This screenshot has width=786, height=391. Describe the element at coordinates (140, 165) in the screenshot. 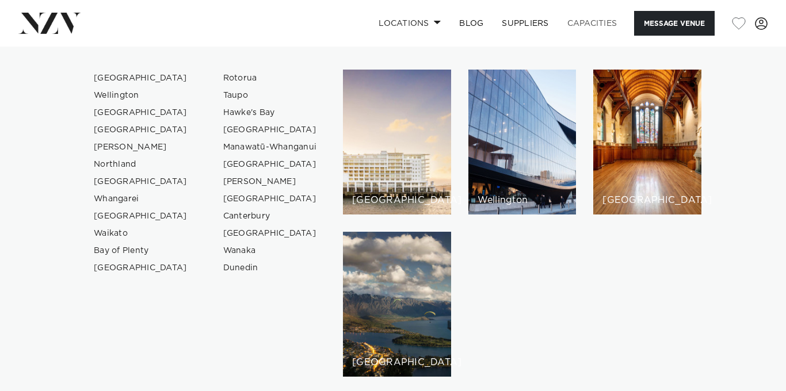

I see `a: Northland` at that location.